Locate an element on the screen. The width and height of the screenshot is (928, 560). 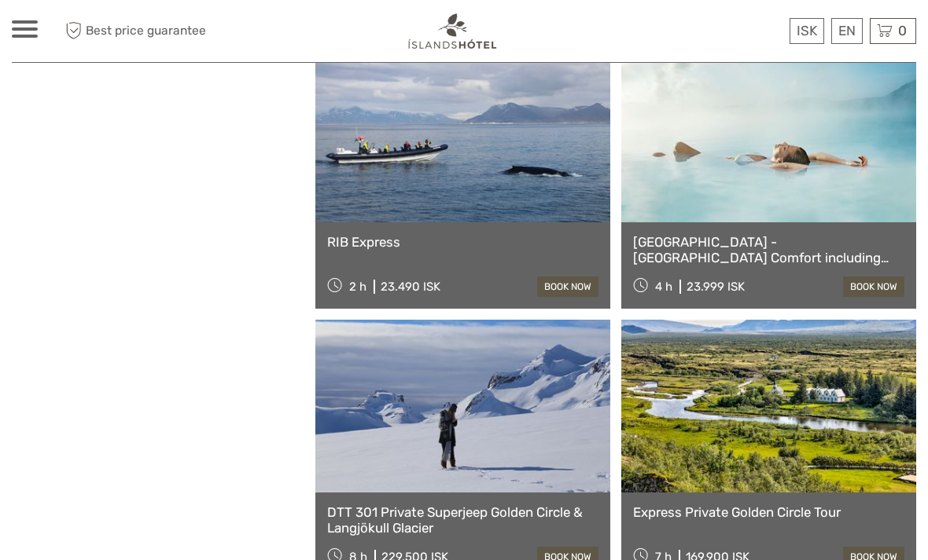
div: EN is located at coordinates (847, 31).